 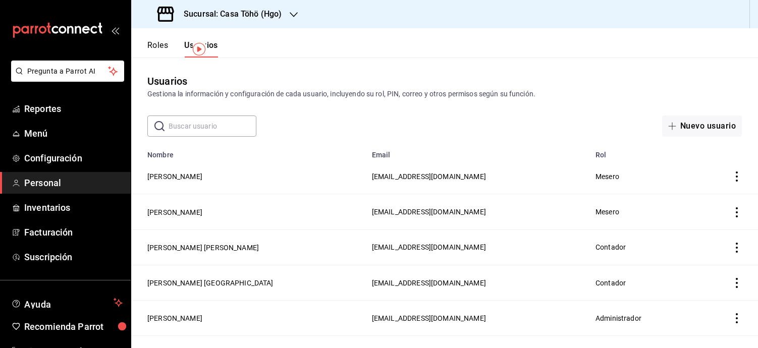 I want to click on button: Tooltip marker, so click(x=199, y=49).